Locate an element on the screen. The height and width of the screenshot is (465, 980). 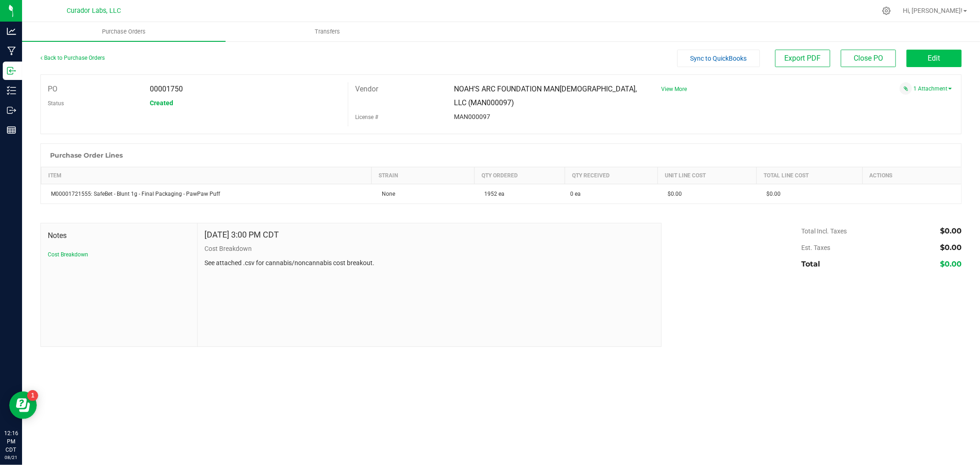
a: View More is located at coordinates (674, 89).